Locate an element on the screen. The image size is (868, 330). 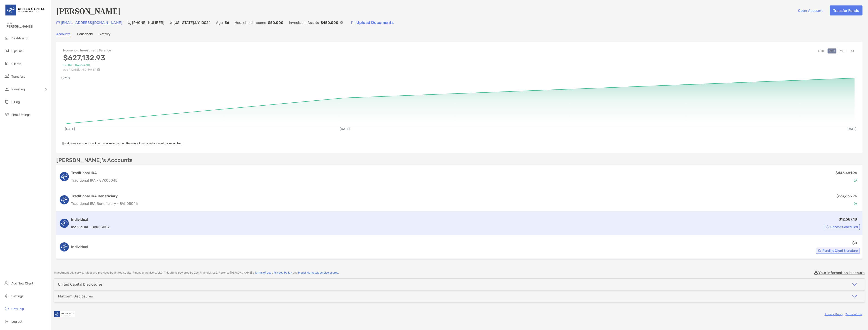
img: logout icon is located at coordinates (7, 321).